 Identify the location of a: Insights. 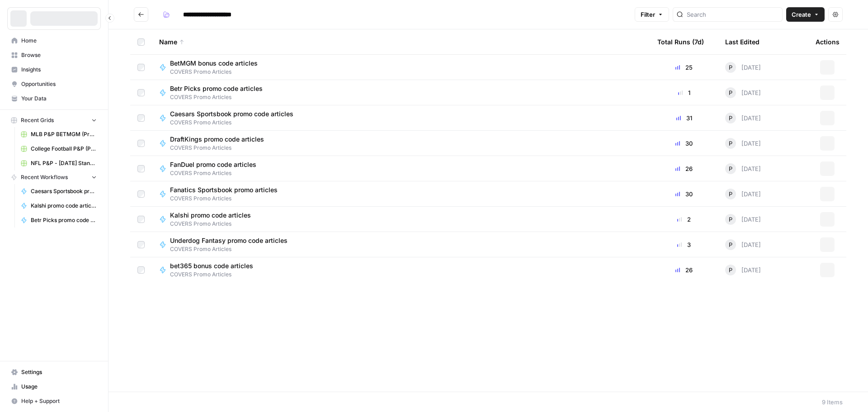
(54, 70).